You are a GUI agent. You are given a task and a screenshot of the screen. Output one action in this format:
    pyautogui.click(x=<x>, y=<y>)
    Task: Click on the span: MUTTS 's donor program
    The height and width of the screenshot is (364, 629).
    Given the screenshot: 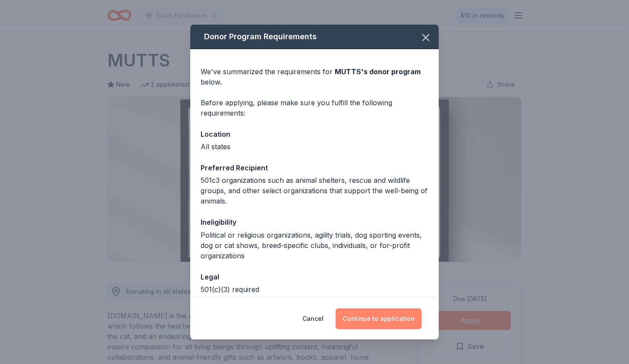 What is the action you would take?
    pyautogui.click(x=378, y=72)
    